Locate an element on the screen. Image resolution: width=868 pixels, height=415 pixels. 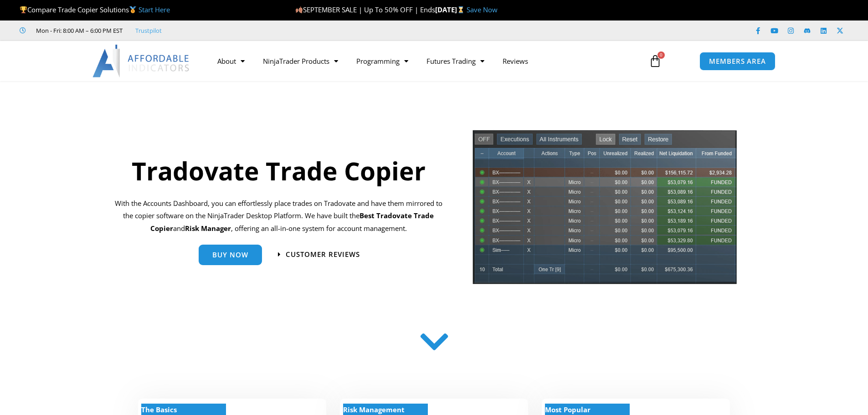
a: Buy Now is located at coordinates (230, 255).